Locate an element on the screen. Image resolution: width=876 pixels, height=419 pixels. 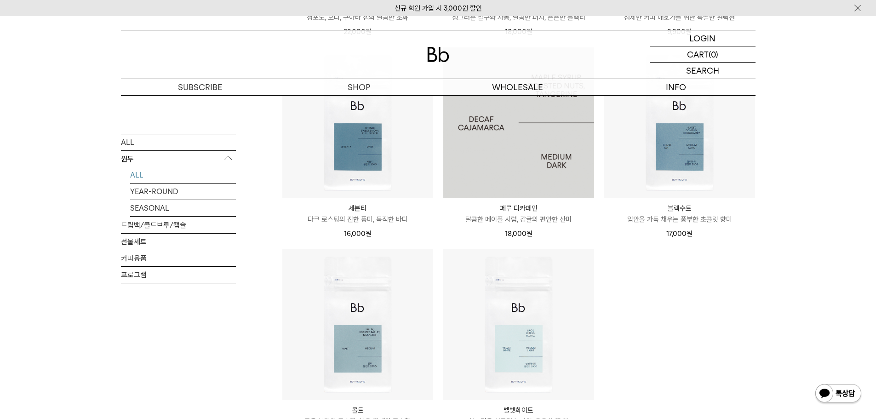
p: CART is located at coordinates (698, 54).